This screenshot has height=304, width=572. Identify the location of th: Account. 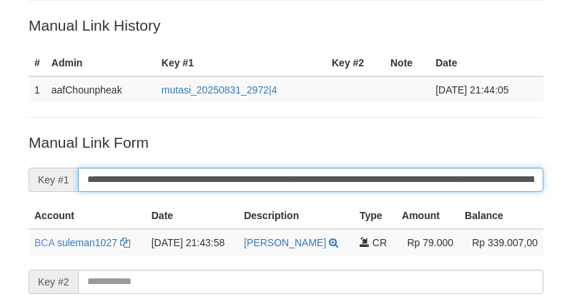
(87, 216).